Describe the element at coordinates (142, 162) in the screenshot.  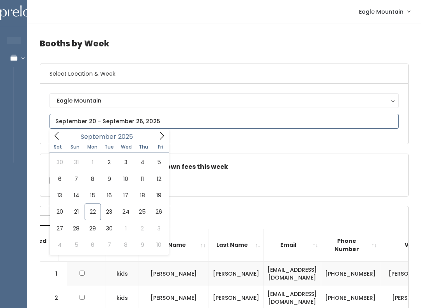
I see `span: September 4, 2025` at that location.